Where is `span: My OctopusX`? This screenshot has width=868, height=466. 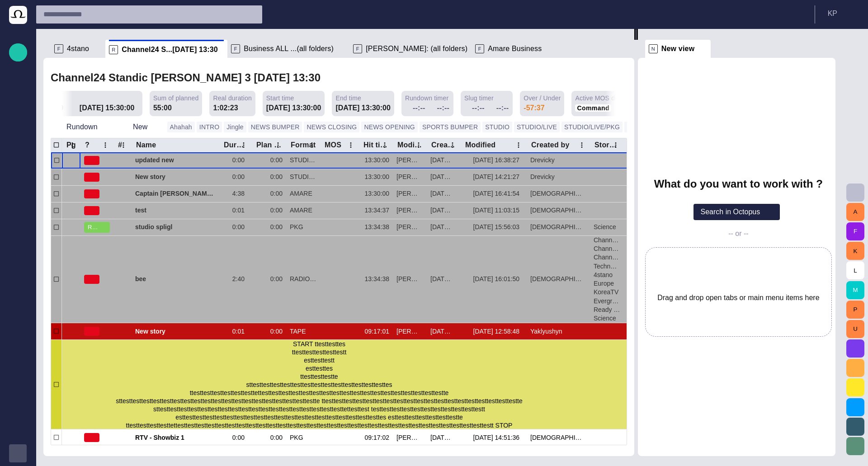
span: My OctopusX is located at coordinates (18, 286).